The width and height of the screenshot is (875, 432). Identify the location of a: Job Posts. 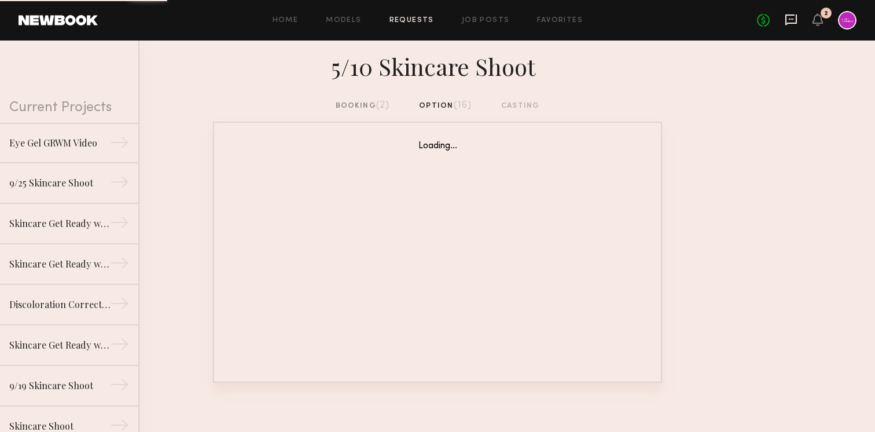
(485, 20).